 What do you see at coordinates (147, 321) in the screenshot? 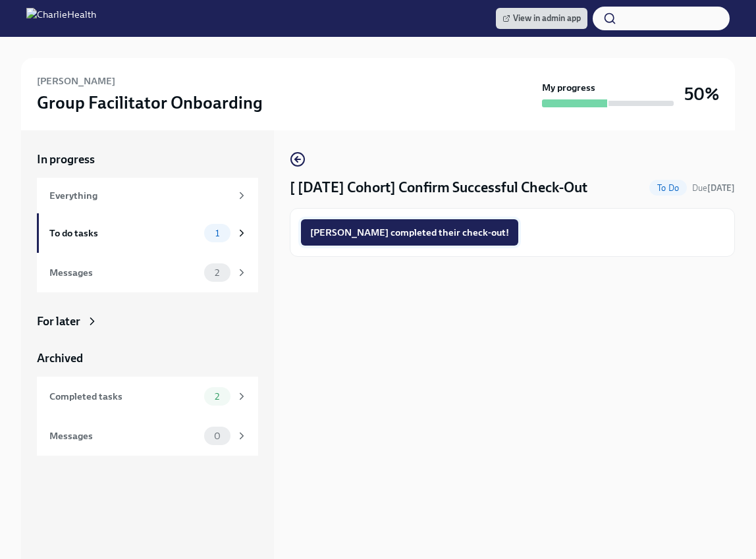
I see `a: For later` at bounding box center [147, 321].